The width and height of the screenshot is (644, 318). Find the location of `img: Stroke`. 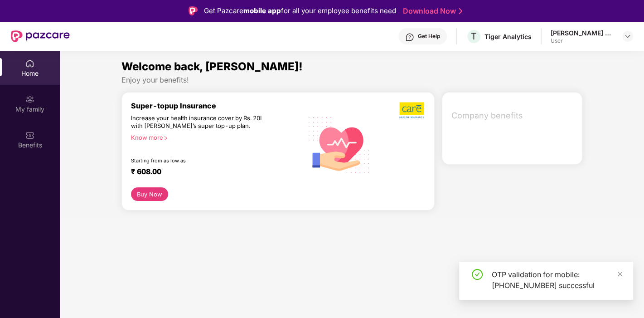

img: Stroke is located at coordinates (460, 11).